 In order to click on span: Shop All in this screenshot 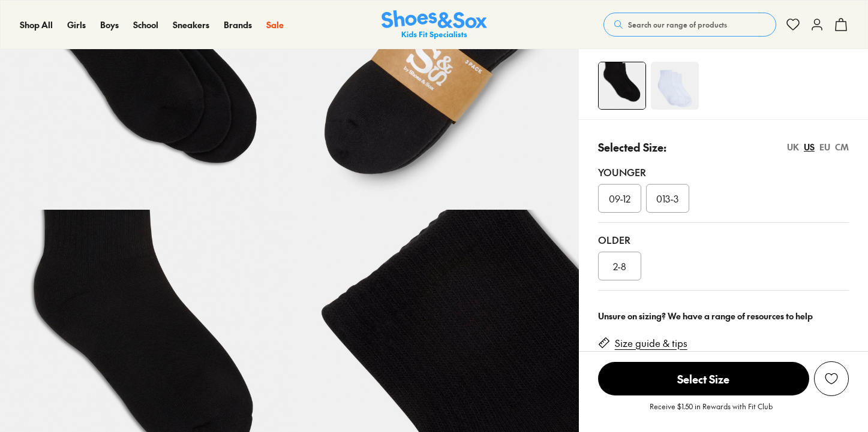, I will do `click(36, 25)`.